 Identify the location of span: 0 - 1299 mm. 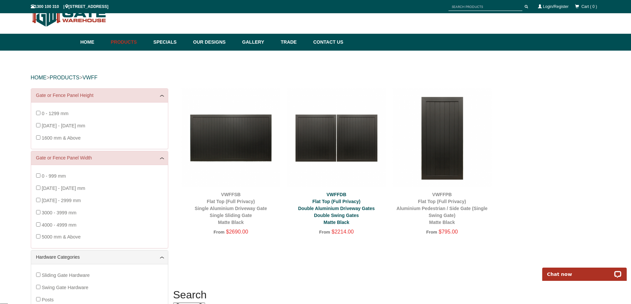
(55, 114).